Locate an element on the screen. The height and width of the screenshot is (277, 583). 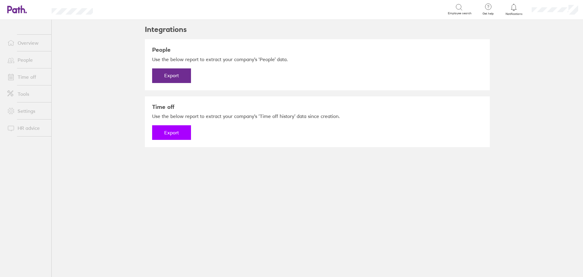
a: Notifications is located at coordinates (514, 9).